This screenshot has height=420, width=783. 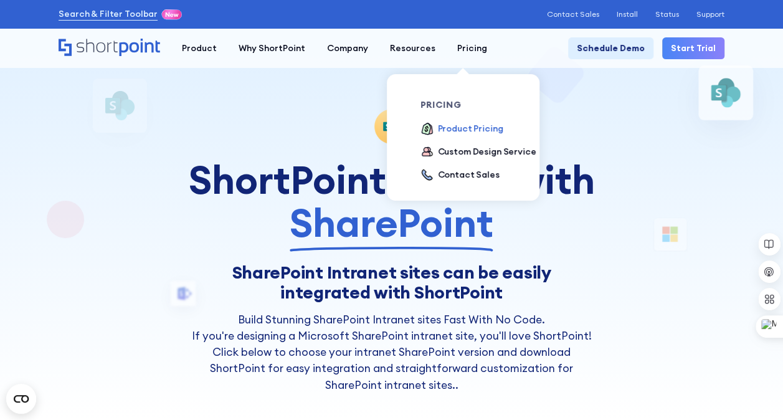 What do you see at coordinates (109, 48) in the screenshot?
I see `a: Home` at bounding box center [109, 48].